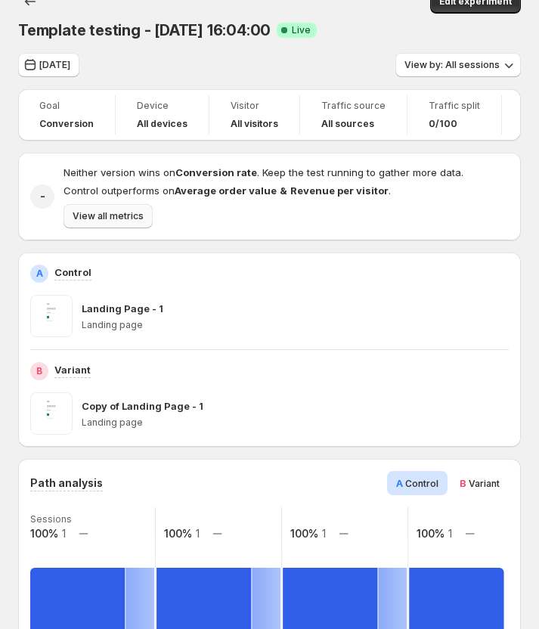 This screenshot has width=539, height=629. I want to click on p: Landing Page - 1, so click(122, 308).